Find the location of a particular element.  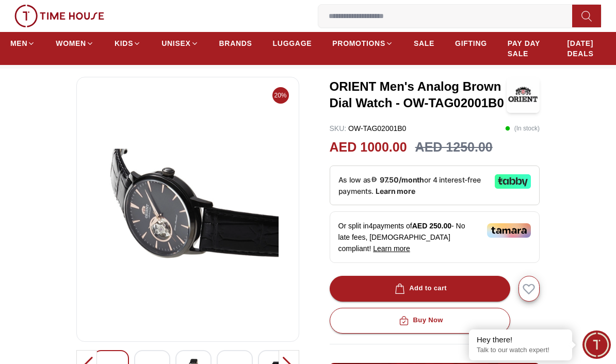

span: LUGGAGE is located at coordinates (293, 43).